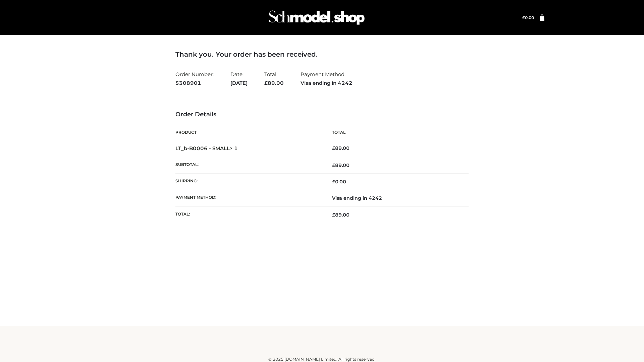  What do you see at coordinates (249, 132) in the screenshot?
I see `th: Product` at bounding box center [249, 132].